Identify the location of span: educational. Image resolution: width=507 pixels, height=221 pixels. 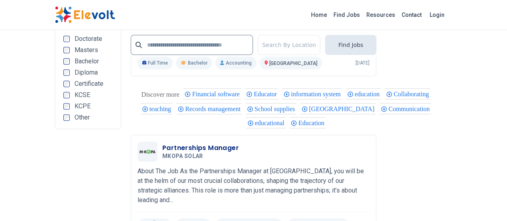
(271, 123).